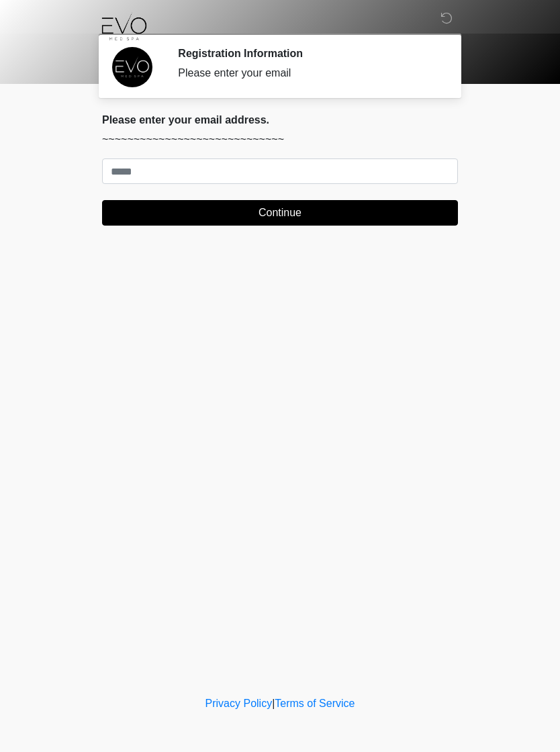 The width and height of the screenshot is (560, 752). Describe the element at coordinates (239, 703) in the screenshot. I see `a: Privacy Policy` at that location.